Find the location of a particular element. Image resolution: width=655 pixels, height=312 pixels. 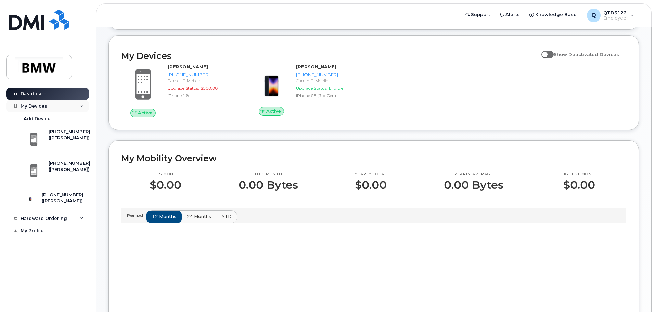

p: Period is located at coordinates (136, 215).